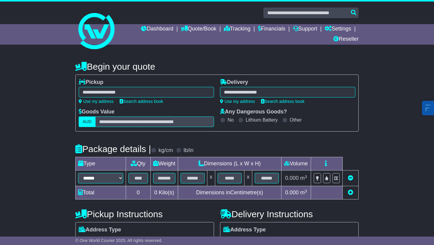 The image size is (434, 245). I want to click on a: Remove this item, so click(350, 178).